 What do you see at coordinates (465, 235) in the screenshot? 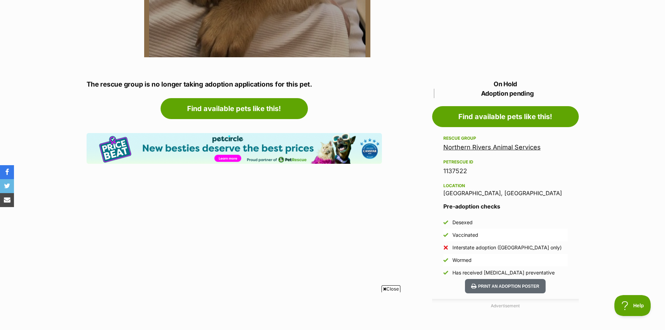
I see `div: Vaccinated` at bounding box center [465, 235].